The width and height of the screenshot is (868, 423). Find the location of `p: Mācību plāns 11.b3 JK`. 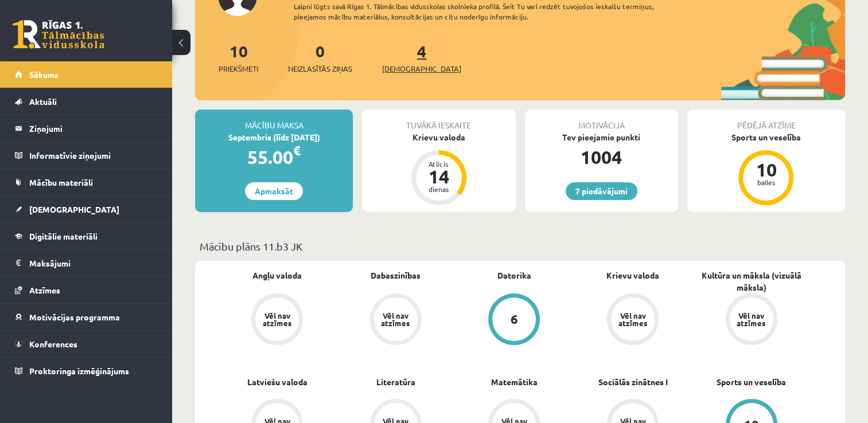

p: Mācību plāns 11.b3 JK is located at coordinates (519, 246).